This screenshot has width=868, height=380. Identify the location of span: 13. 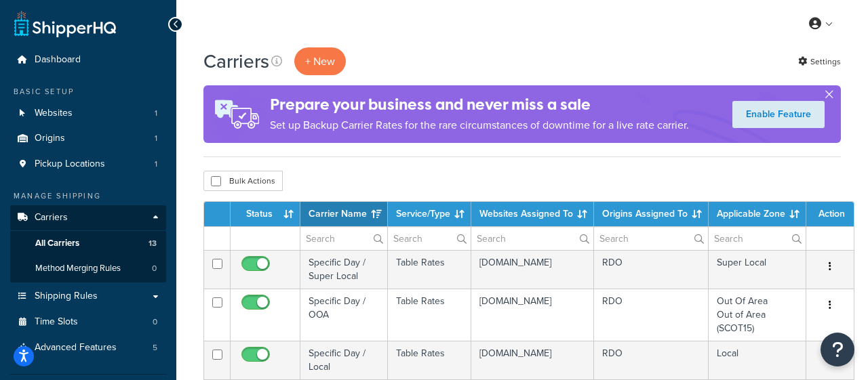
(153, 243).